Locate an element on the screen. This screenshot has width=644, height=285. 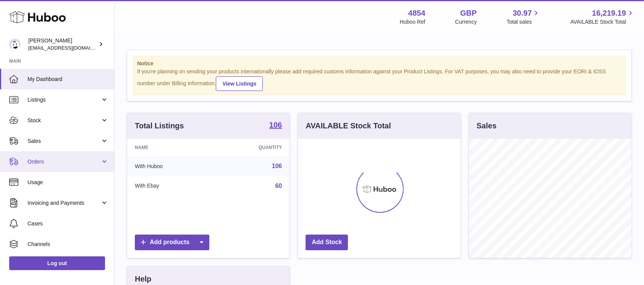
a: Log out is located at coordinates (57, 263).